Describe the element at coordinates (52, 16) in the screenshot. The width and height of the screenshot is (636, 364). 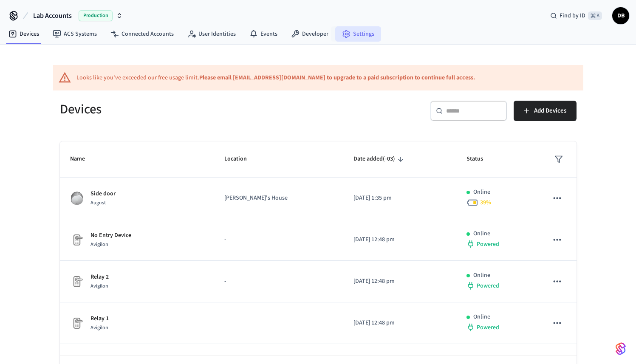
I see `span: Lab Accounts` at that location.